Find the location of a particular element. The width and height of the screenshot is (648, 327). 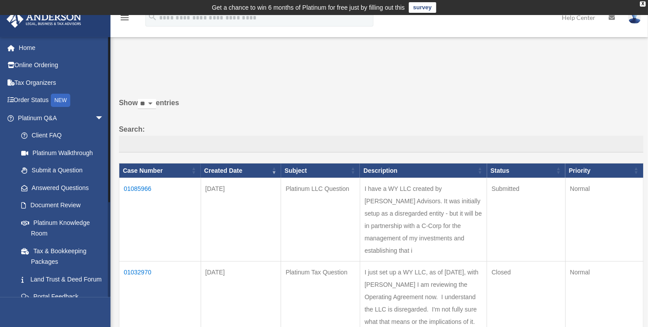

a: Client FAQ is located at coordinates (65, 136).